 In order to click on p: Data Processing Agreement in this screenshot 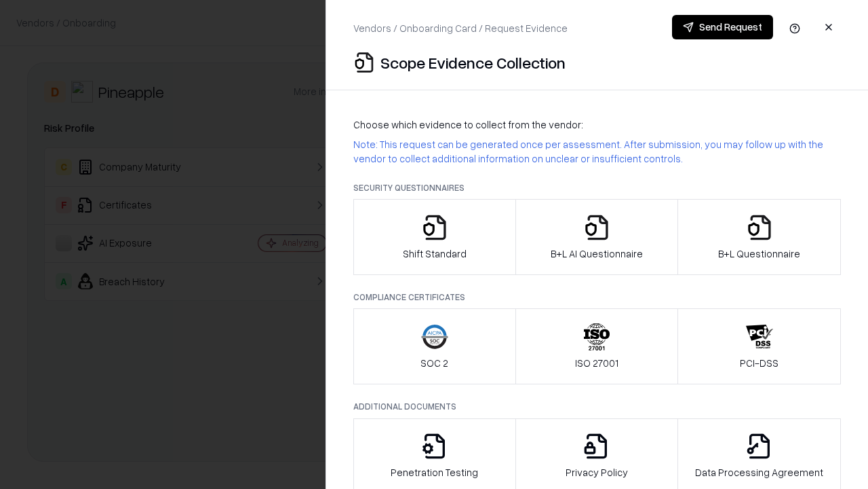, I will do `click(759, 471)`.